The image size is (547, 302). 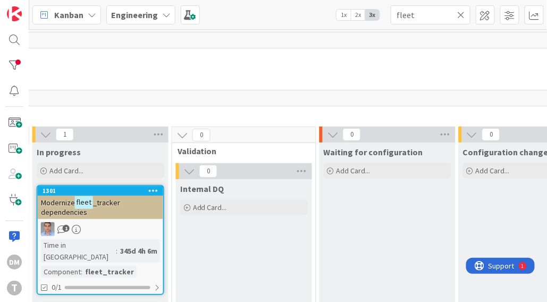 I want to click on div: 1, so click(x=56, y=8).